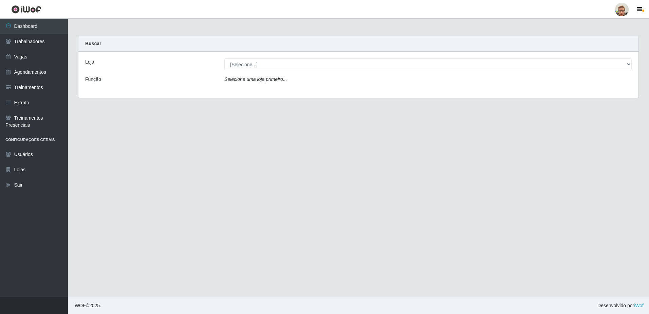 The image size is (649, 314). I want to click on img: CoreUI Logo, so click(26, 9).